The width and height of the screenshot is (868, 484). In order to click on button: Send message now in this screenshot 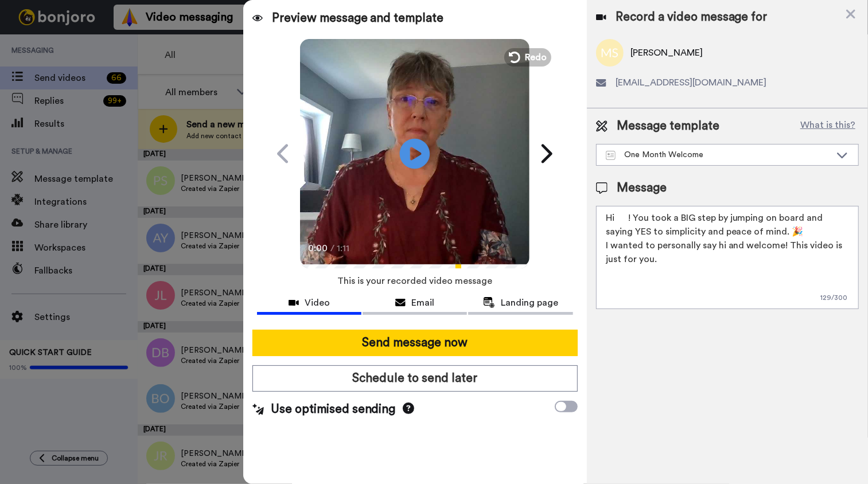, I will do `click(414, 343)`.